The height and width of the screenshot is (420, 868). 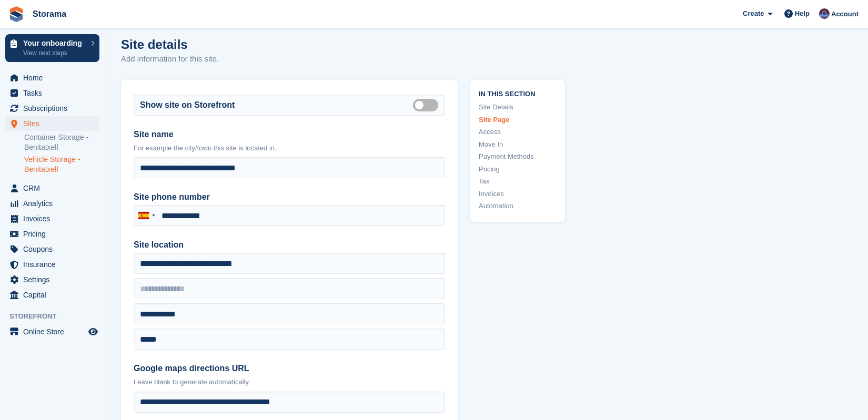 What do you see at coordinates (518, 107) in the screenshot?
I see `a: Site Details` at bounding box center [518, 107].